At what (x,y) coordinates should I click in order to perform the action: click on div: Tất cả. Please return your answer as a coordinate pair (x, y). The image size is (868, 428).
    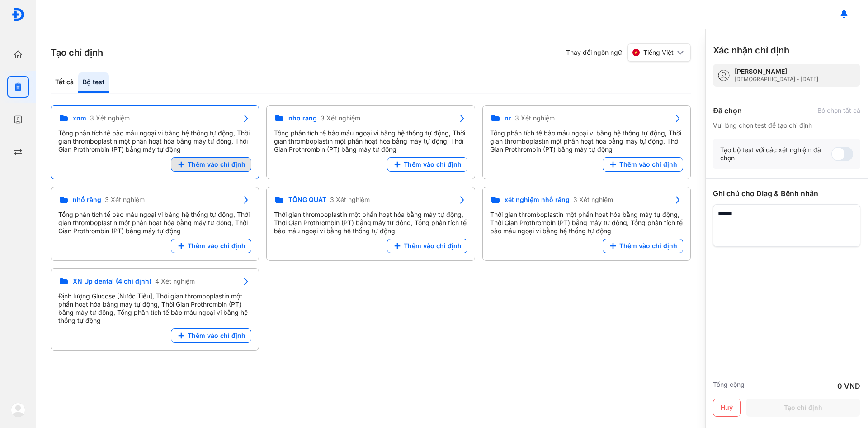
    Looking at the image, I should click on (64, 83).